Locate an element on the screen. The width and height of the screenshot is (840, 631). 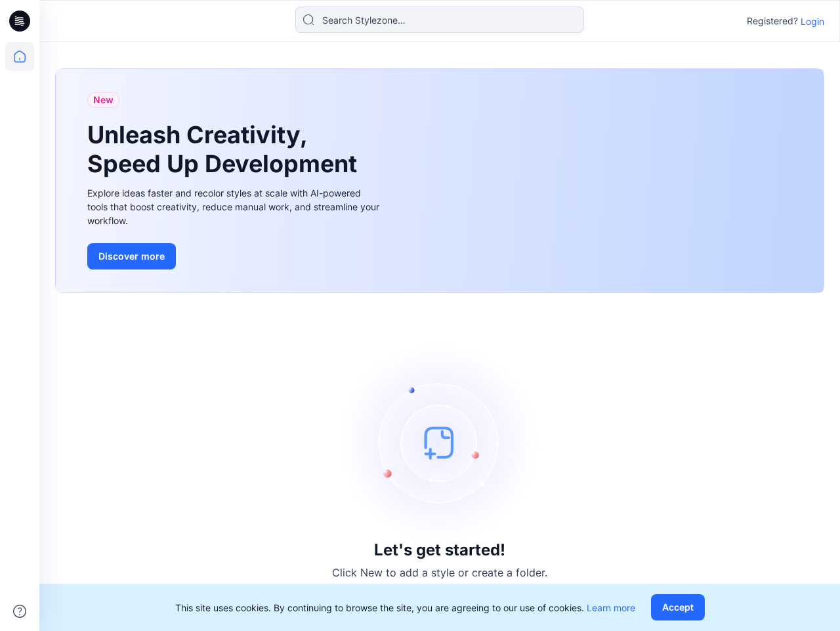
span: New is located at coordinates (103, 100).